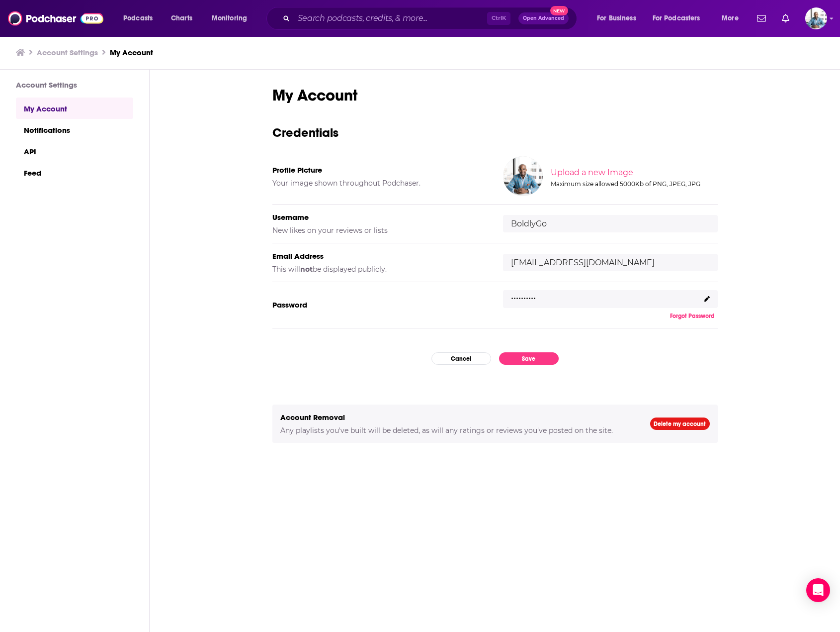 This screenshot has width=840, height=632. What do you see at coordinates (380, 231) in the screenshot?
I see `h5: New likes on your reviews or lists` at bounding box center [380, 231].